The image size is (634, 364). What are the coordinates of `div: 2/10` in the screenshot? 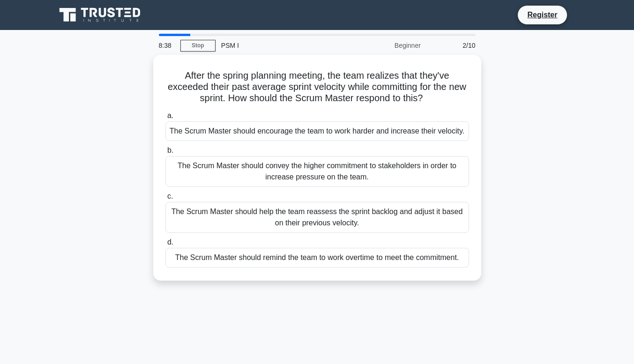 It's located at (453, 46).